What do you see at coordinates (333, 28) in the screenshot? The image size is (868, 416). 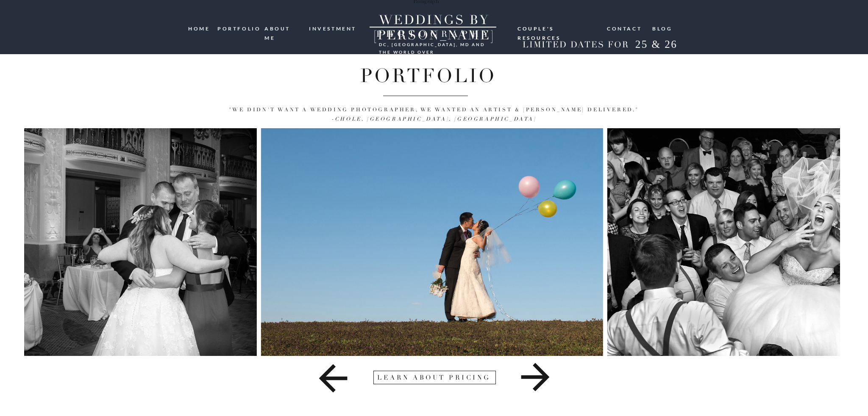 I see `a: investment` at bounding box center [333, 28].